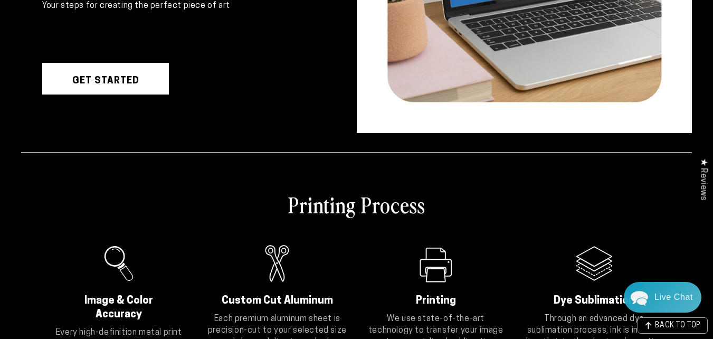  I want to click on div: Contact Us Directly, so click(674, 297).